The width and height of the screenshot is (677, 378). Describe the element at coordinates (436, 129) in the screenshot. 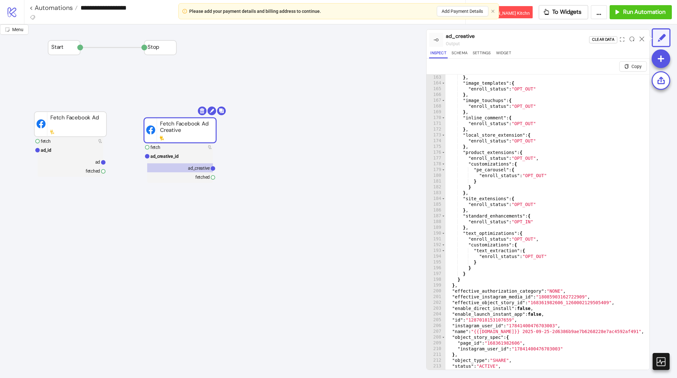

I see `div: 172` at that location.